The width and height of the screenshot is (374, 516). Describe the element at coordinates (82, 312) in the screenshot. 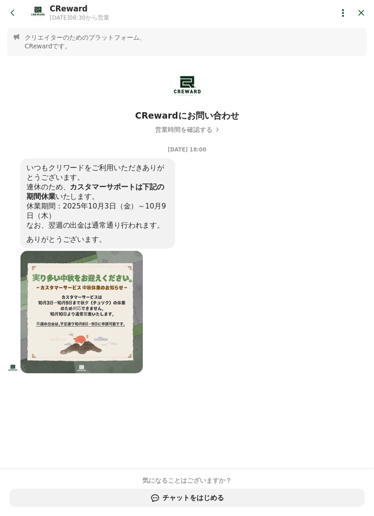

I see `img: thumbnail` at that location.